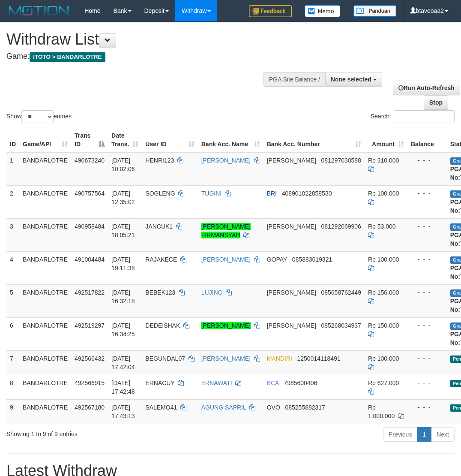 The width and height of the screenshot is (461, 476). What do you see at coordinates (277, 260) in the screenshot?
I see `span: GOPAY` at bounding box center [277, 260].